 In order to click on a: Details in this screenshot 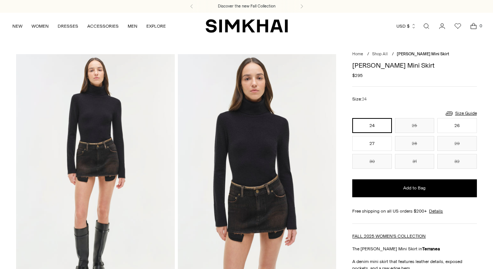, I will do `click(435, 211)`.